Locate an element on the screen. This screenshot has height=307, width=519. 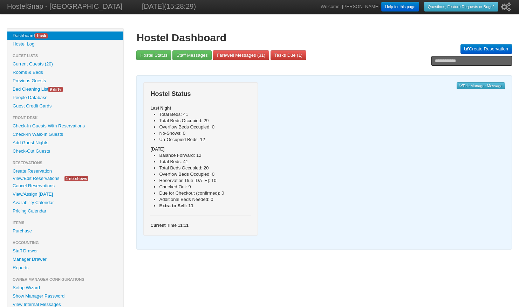
a: Staff Messages is located at coordinates (192, 55).